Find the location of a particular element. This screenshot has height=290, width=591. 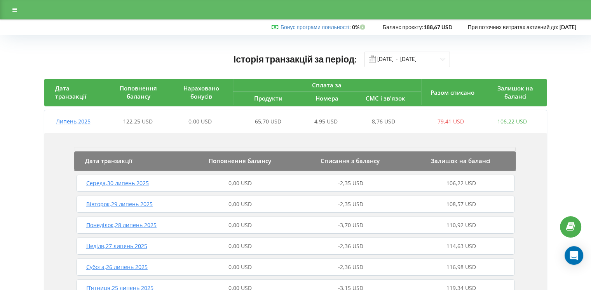

span: 110,92 USD is located at coordinates (461, 225).